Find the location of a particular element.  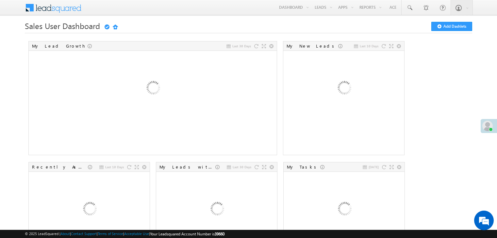

span: Your Leadsquared Account Number is is located at coordinates (187, 234).